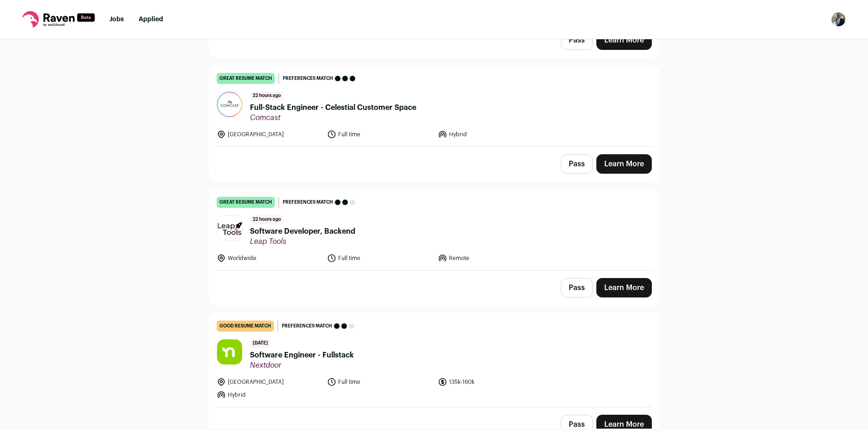  I want to click on span: Software Developer, Backend, so click(303, 232).